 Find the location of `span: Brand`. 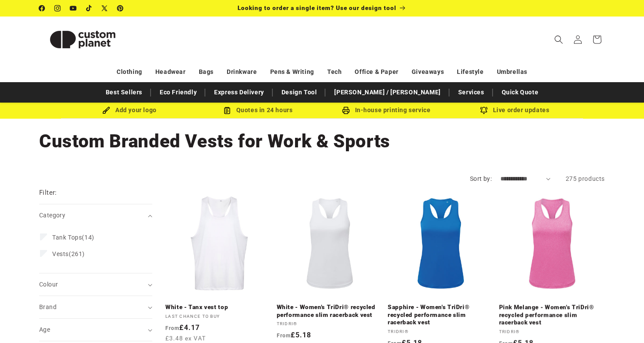

span: Brand is located at coordinates (48, 307).